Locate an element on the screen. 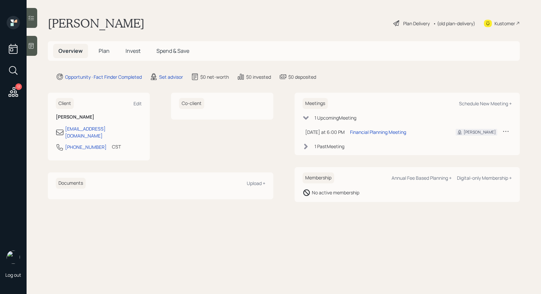 This screenshot has width=541, height=294. div: Set advisor is located at coordinates (171, 77).